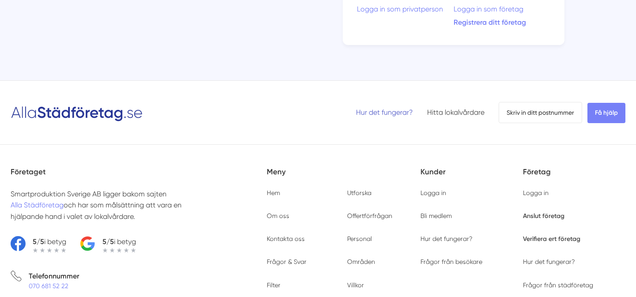  I want to click on a: Hitta lokalvårdare, so click(456, 112).